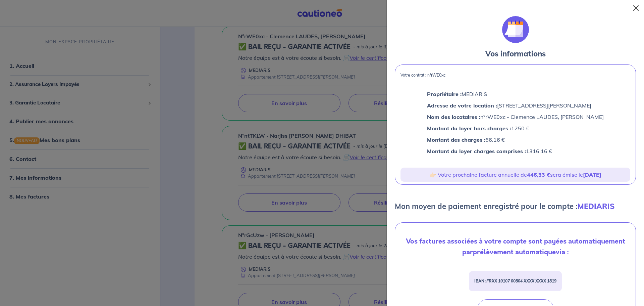 Image resolution: width=644 pixels, height=306 pixels. What do you see at coordinates (538, 175) in the screenshot?
I see `strong: 446,33 €` at bounding box center [538, 175].